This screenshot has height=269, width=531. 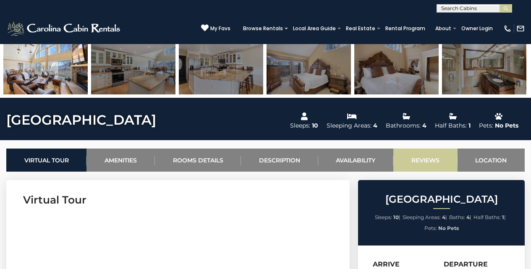 What do you see at coordinates (314, 29) in the screenshot?
I see `a: Local Area Guide` at bounding box center [314, 29].